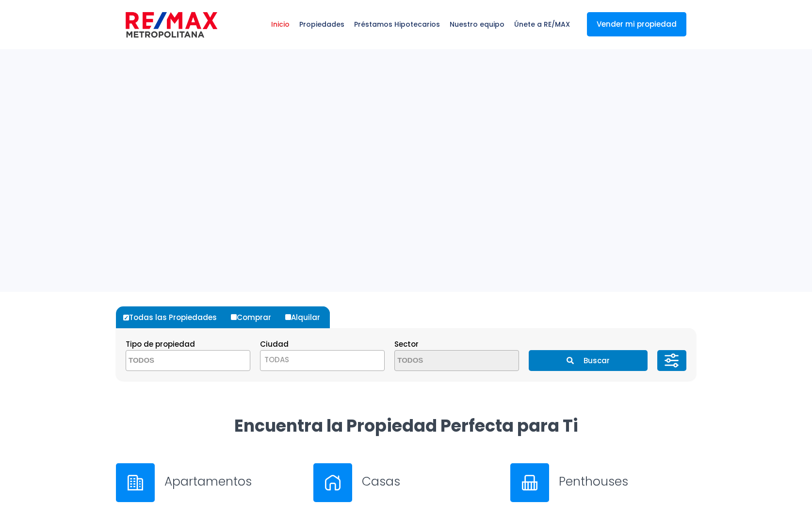 The width and height of the screenshot is (812, 505). What do you see at coordinates (288, 317) in the screenshot?
I see `input: Alquilar` at bounding box center [288, 317].